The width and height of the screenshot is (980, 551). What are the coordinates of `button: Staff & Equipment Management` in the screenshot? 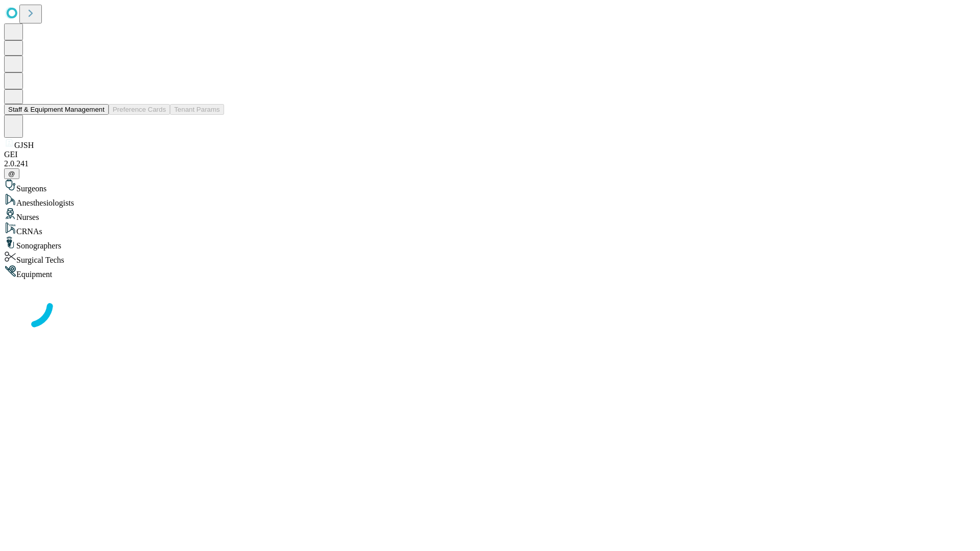 It's located at (56, 109).